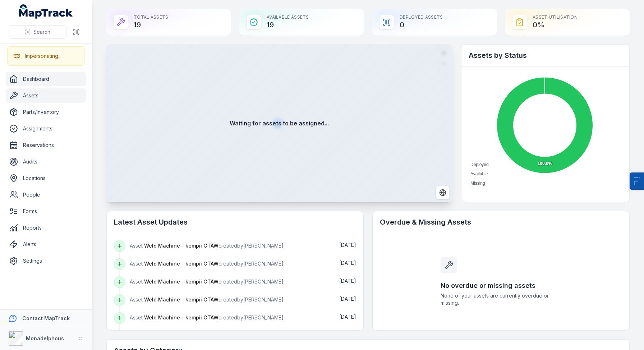 The image size is (644, 350). Describe the element at coordinates (46, 162) in the screenshot. I see `a: Audits` at that location.